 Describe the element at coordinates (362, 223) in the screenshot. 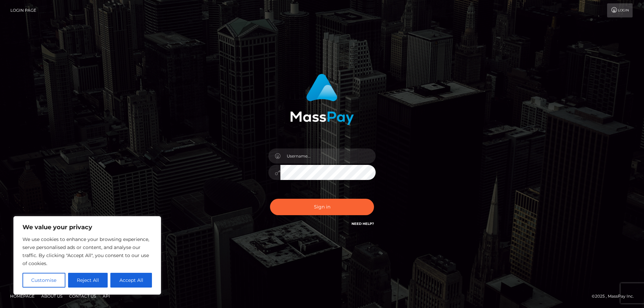

I see `a: Need Help?` at that location.